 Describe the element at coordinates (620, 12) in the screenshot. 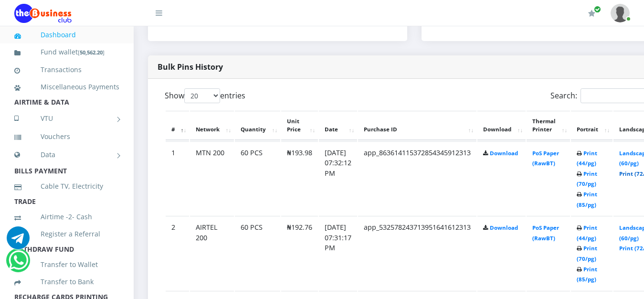

I see `img: User` at that location.